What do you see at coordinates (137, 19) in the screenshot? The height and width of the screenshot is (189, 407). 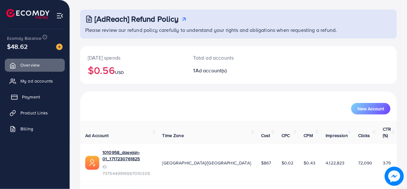 I see `h3: [AdReach] Refund Policy` at bounding box center [137, 19].